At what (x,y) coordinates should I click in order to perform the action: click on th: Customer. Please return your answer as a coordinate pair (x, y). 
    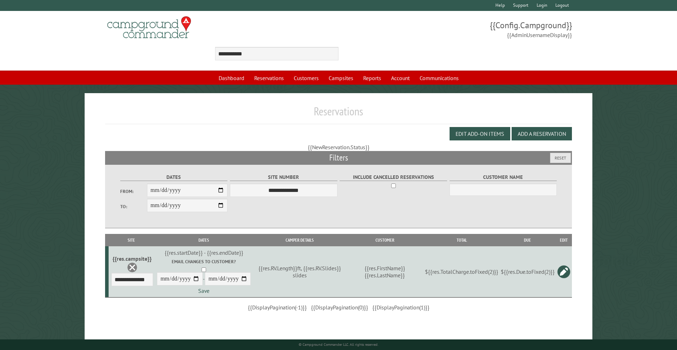
    Looking at the image, I should click on (385, 240).